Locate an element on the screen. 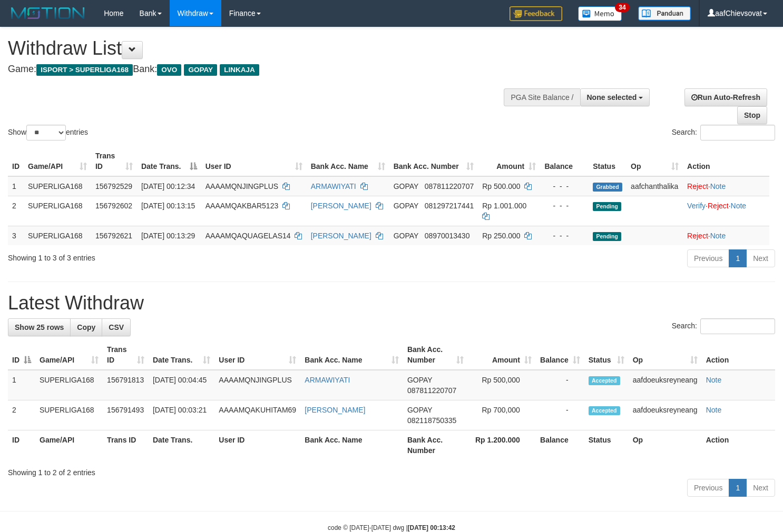 This screenshot has width=783, height=532. td: 3 is located at coordinates (16, 235).